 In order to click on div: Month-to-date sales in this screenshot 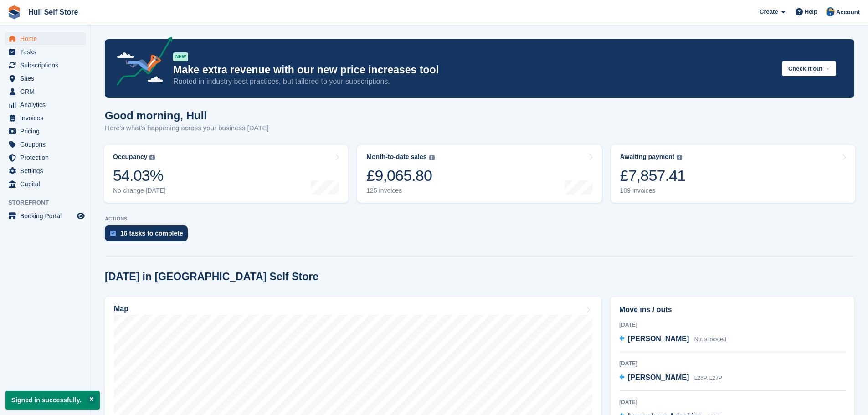, I will do `click(396, 157)`.